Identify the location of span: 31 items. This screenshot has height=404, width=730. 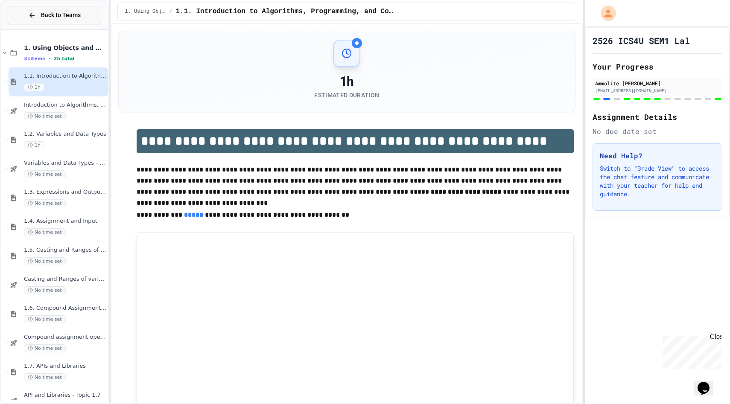
(35, 59).